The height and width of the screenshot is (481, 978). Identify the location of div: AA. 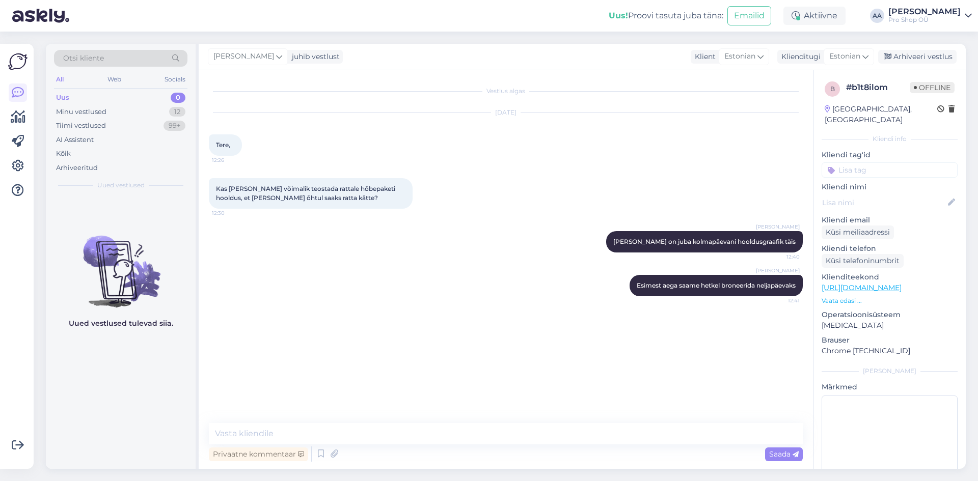
(877, 16).